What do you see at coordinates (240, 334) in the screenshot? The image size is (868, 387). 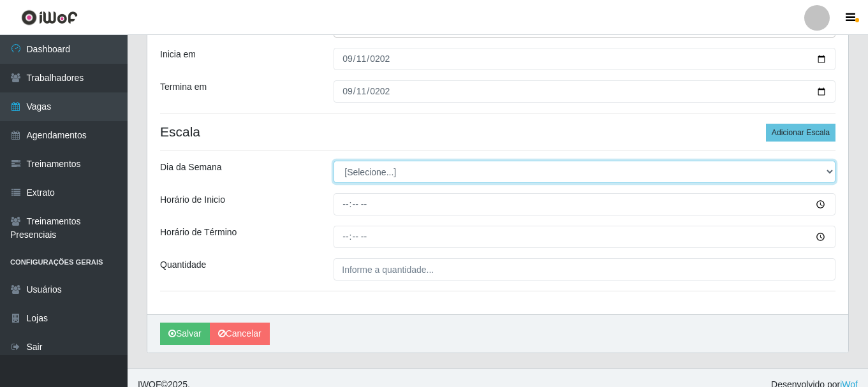 I see `a: Cancelar` at bounding box center [240, 334].